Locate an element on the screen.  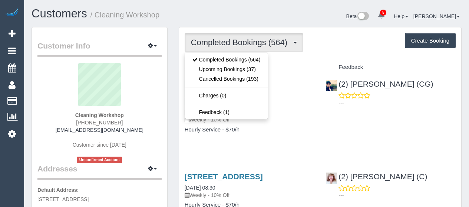
span: Unconfirmed Account is located at coordinates (99, 160).